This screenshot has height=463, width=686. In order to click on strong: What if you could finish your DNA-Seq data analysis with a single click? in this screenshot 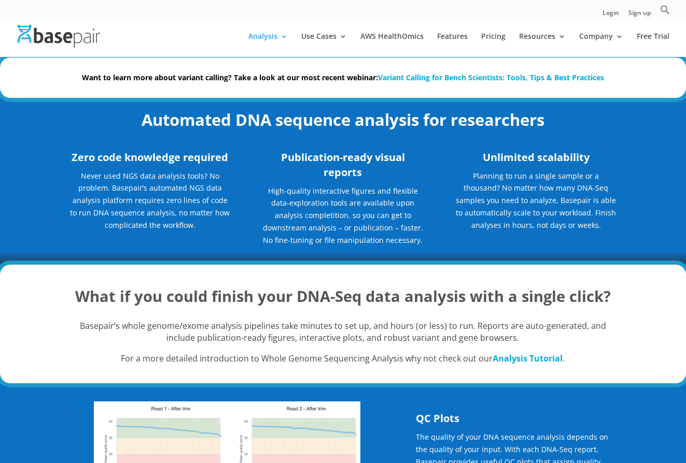, I will do `click(343, 296)`.